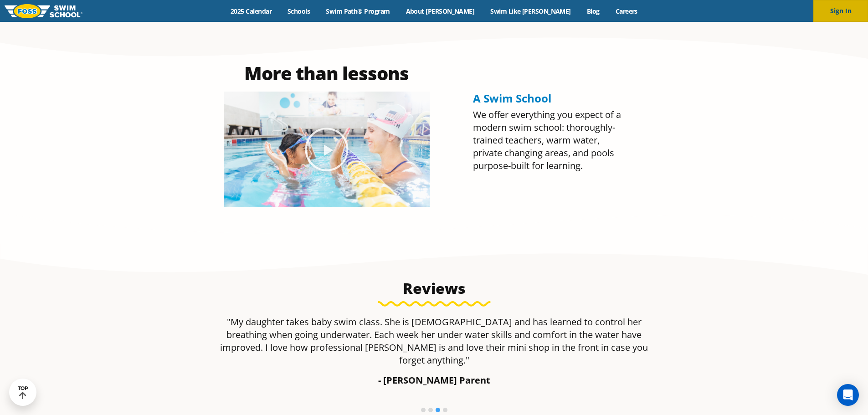 The image size is (868, 415). What do you see at coordinates (327, 149) in the screenshot?
I see `div: Play Video about Olympian Regan Smith, FOSS` at bounding box center [327, 149].